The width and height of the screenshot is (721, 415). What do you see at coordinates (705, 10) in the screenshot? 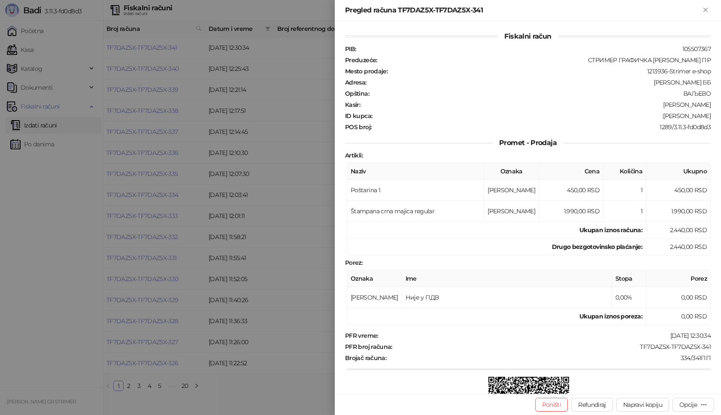
I see `button: Zatvori` at bounding box center [705, 10].